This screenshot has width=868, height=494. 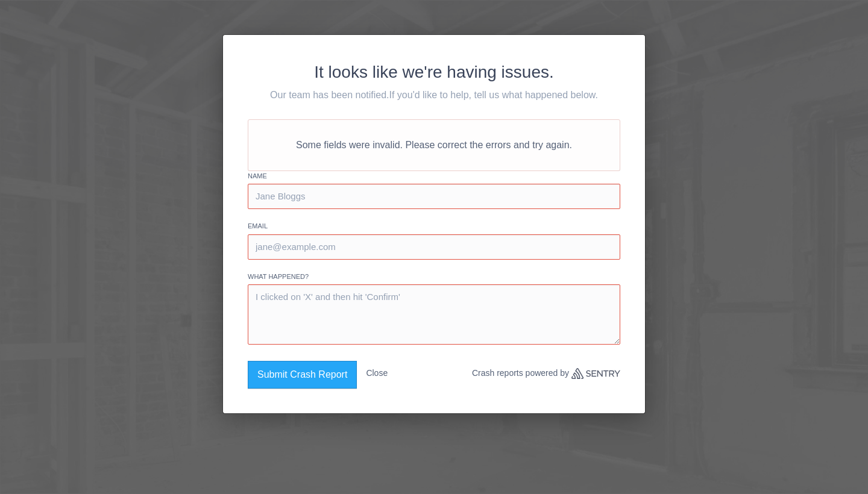 What do you see at coordinates (434, 145) in the screenshot?
I see `p: Some fields were invalid. Please correct the errors and try again.` at bounding box center [434, 145].